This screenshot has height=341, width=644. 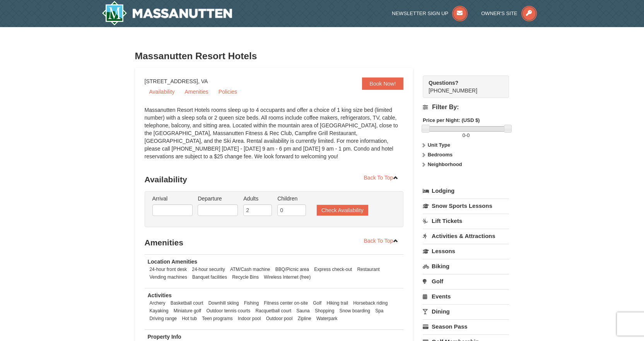 What do you see at coordinates (304, 318) in the screenshot?
I see `li: Zipline` at bounding box center [304, 318].